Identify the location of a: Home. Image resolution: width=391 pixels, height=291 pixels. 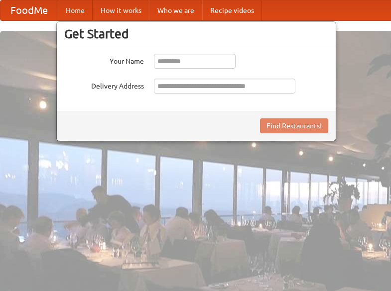
(75, 10).